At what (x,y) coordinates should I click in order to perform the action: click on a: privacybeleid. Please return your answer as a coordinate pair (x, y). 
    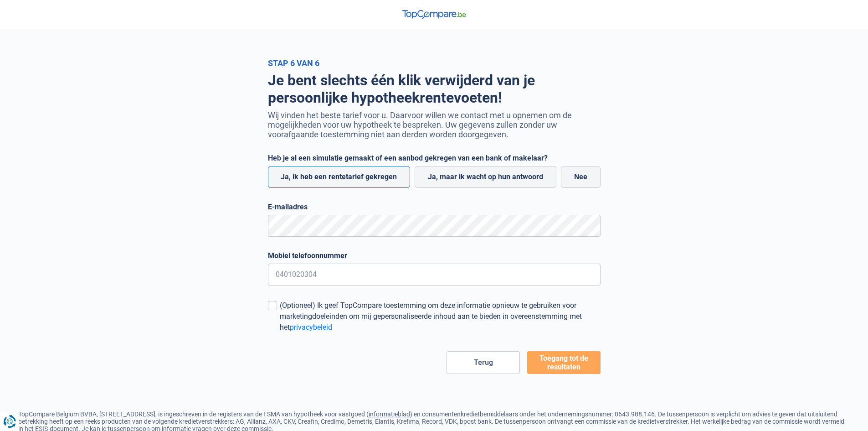
    Looking at the image, I should click on (311, 327).